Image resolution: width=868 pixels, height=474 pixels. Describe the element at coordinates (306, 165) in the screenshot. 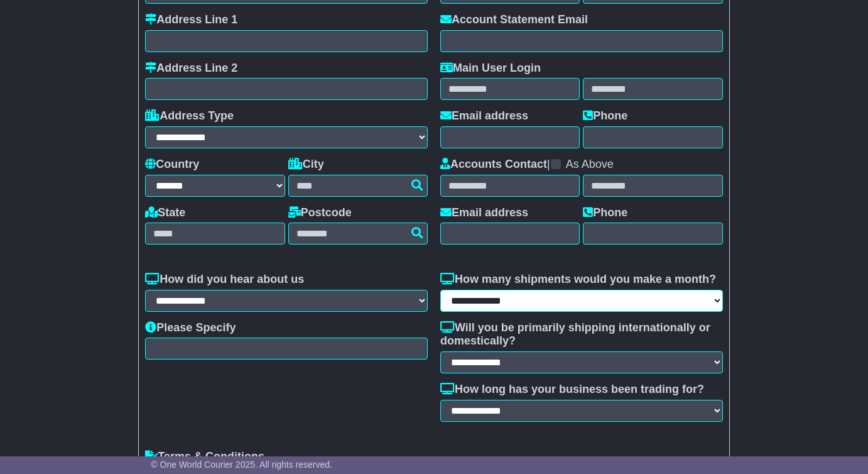

I see `label: City` at that location.